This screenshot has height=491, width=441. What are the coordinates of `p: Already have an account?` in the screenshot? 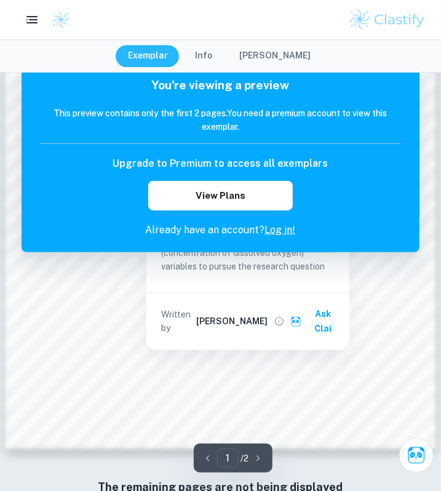 It's located at (220, 230).